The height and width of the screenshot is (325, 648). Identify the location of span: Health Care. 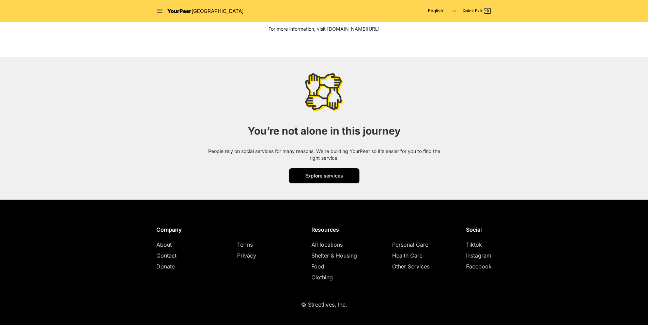
(407, 255).